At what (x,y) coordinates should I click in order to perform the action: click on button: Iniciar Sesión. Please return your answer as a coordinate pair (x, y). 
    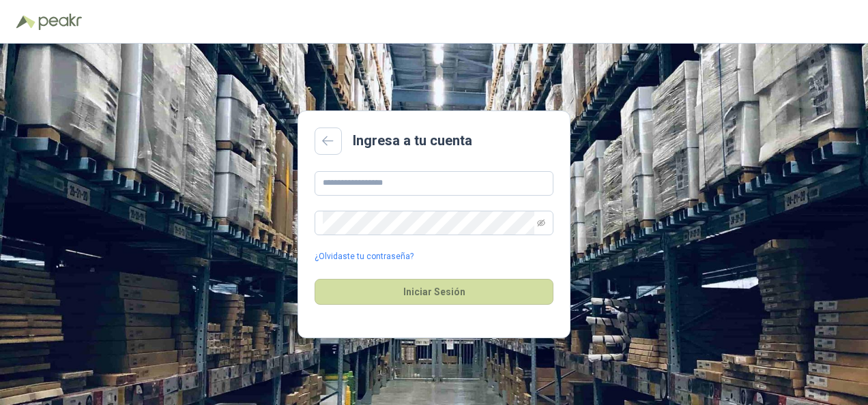
    Looking at the image, I should click on (434, 292).